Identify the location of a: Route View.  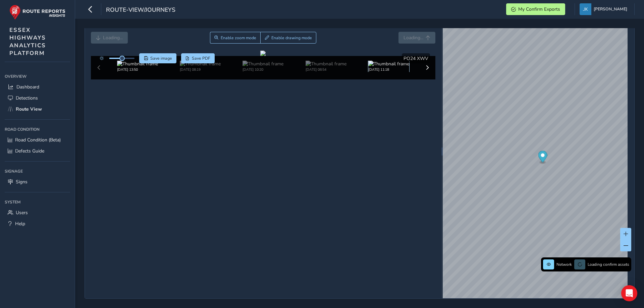
(37, 109).